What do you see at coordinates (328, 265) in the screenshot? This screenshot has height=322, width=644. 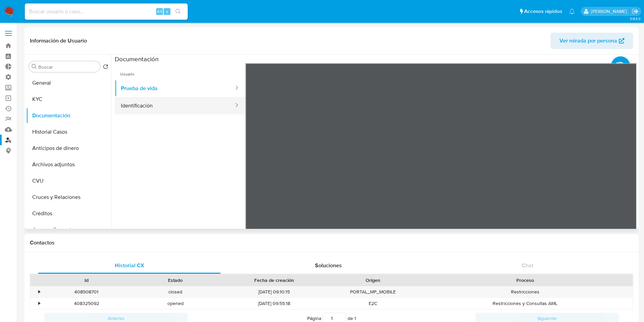 I see `span: Soluciones` at bounding box center [328, 265].